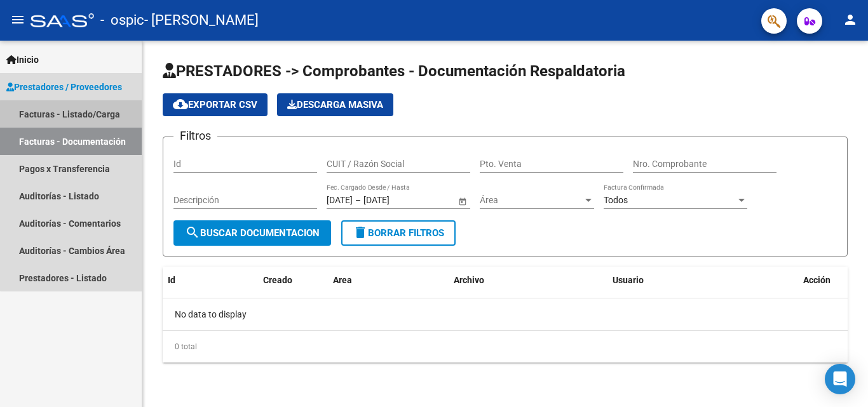 The height and width of the screenshot is (407, 868). What do you see at coordinates (180, 104) in the screenshot?
I see `mat-icon: cloud_download` at bounding box center [180, 104].